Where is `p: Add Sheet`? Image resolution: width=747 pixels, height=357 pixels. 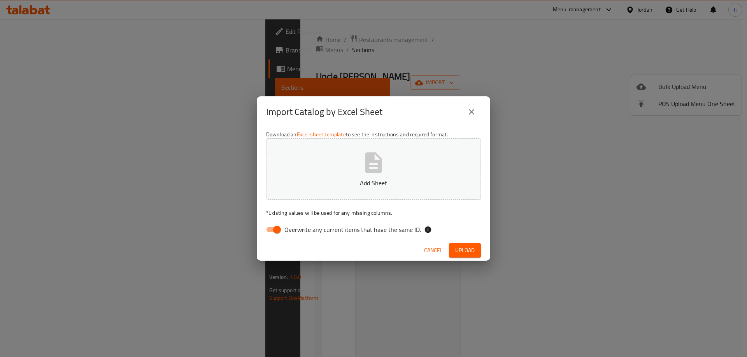
p: Add Sheet is located at coordinates (373, 183).